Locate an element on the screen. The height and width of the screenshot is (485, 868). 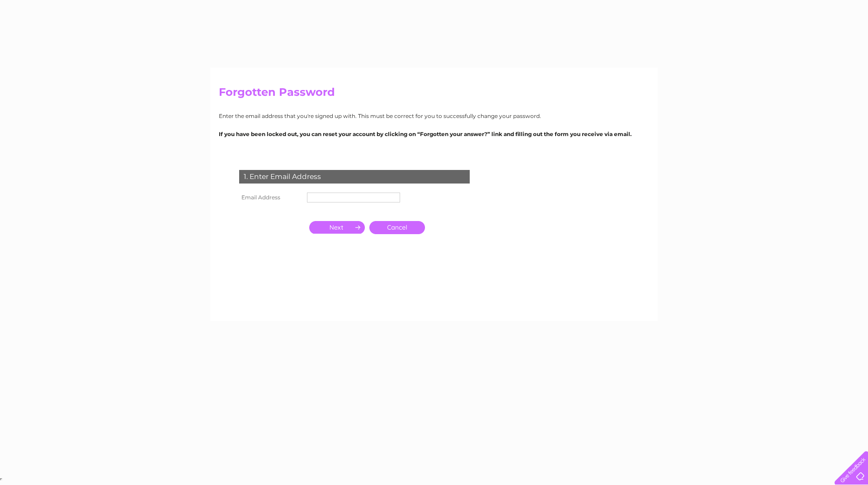
h2: Forgotten Password is located at coordinates (434, 94).